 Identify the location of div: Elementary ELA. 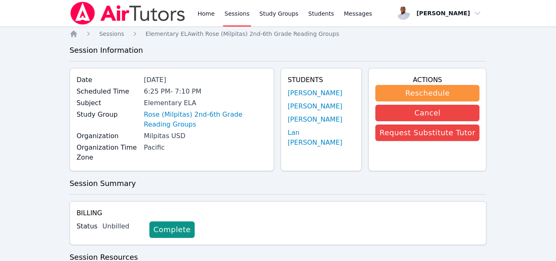
(205, 103).